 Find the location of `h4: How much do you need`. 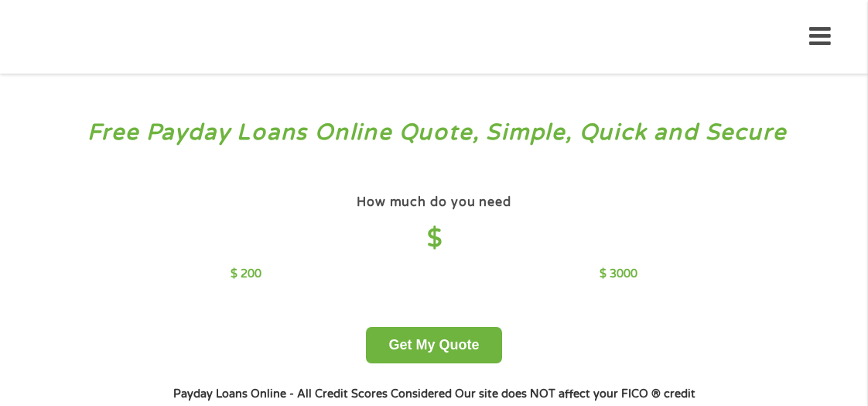

h4: How much do you need is located at coordinates (434, 202).